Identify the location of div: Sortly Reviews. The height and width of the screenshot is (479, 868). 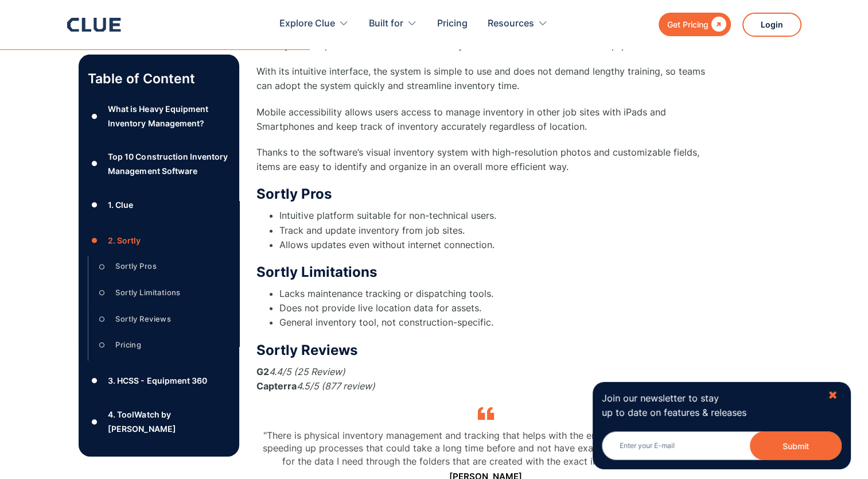
(143, 319).